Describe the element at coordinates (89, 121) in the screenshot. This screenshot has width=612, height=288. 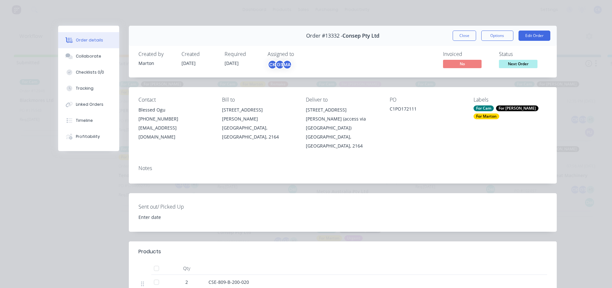
I see `button: Timeline` at that location.